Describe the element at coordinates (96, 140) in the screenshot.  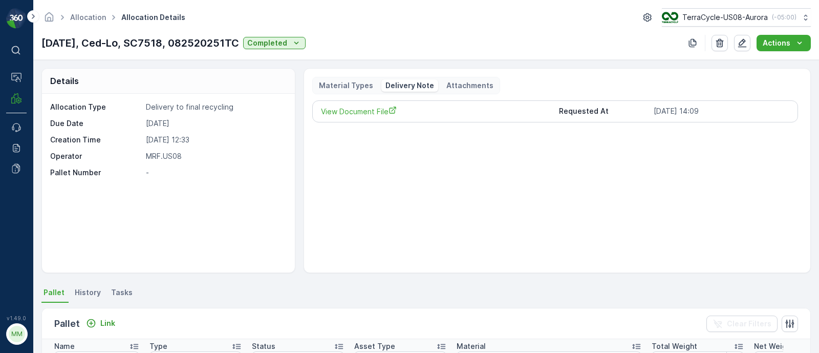
I see `p: Creation Time` at that location.